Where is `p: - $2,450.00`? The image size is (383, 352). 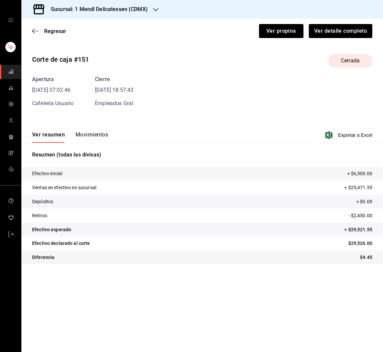
p: - $2,450.00 is located at coordinates (360, 216).